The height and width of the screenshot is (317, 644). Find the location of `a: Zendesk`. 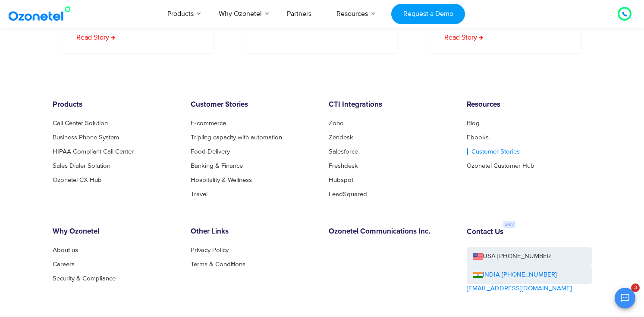

a: Zendesk is located at coordinates (341, 137).